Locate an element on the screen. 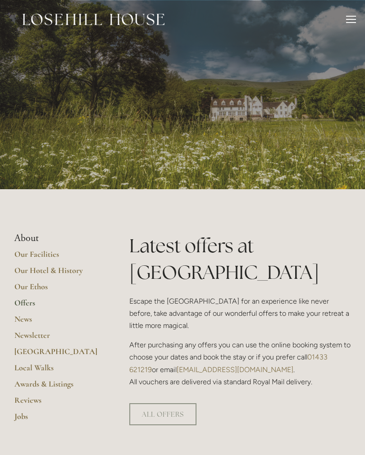 This screenshot has width=365, height=455. li: About is located at coordinates (57, 238).